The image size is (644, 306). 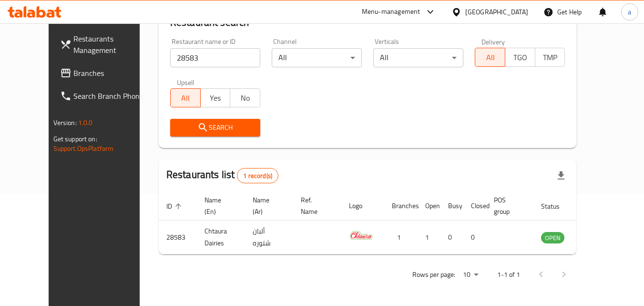 What do you see at coordinates (111, 44) in the screenshot?
I see `span: Restaurants Management` at bounding box center [111, 44].